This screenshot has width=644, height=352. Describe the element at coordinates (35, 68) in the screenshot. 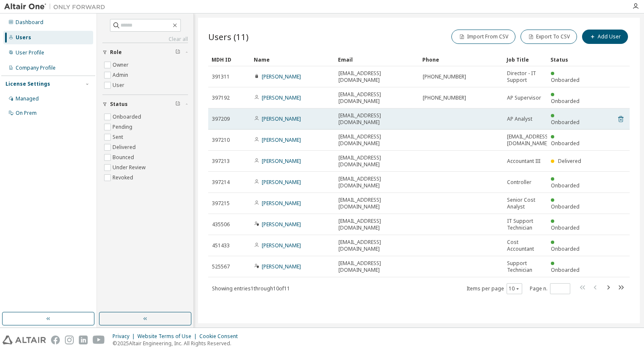

I see `div: Company Profile` at that location.